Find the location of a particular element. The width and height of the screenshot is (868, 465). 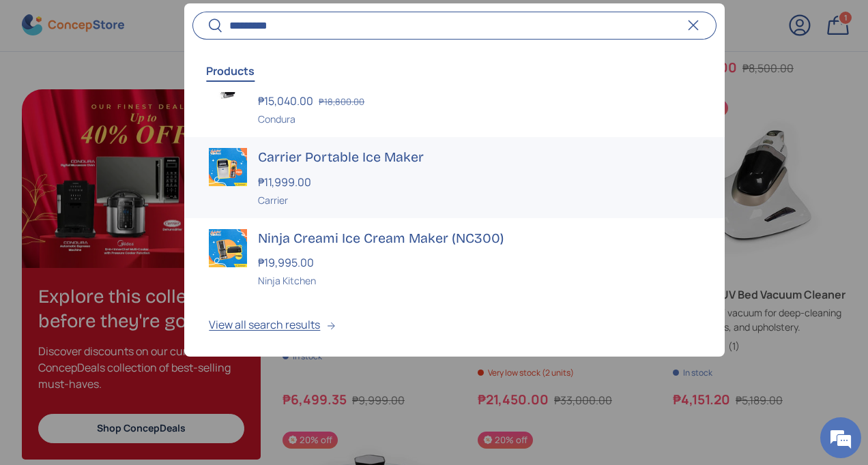

div: Condura is located at coordinates (479, 118).